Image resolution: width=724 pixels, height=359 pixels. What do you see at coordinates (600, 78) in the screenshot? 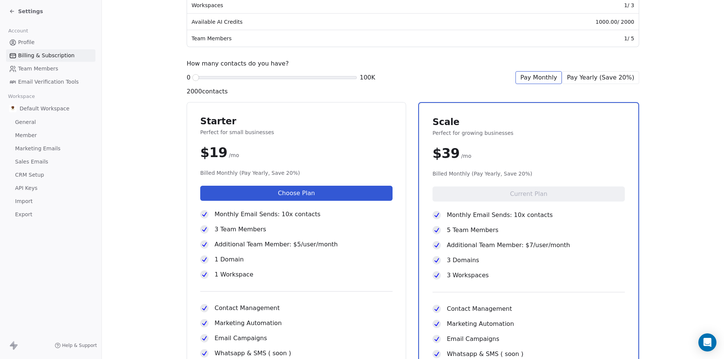
I see `span: Pay Yearly (Save 20%)` at bounding box center [600, 78].